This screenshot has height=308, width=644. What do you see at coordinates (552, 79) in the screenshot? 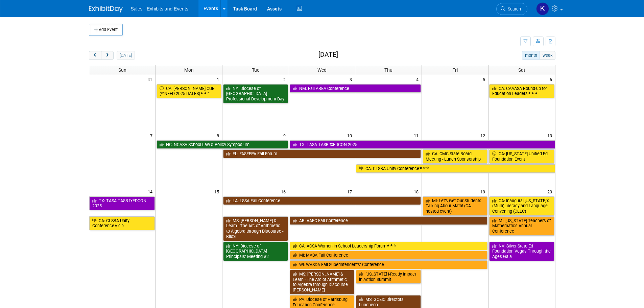
I see `span: 6` at bounding box center [552, 79].